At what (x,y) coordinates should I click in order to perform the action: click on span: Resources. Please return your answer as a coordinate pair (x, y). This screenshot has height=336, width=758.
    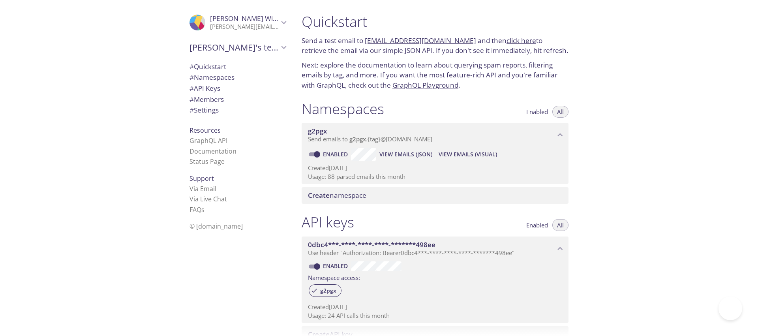
    Looking at the image, I should click on (205, 130).